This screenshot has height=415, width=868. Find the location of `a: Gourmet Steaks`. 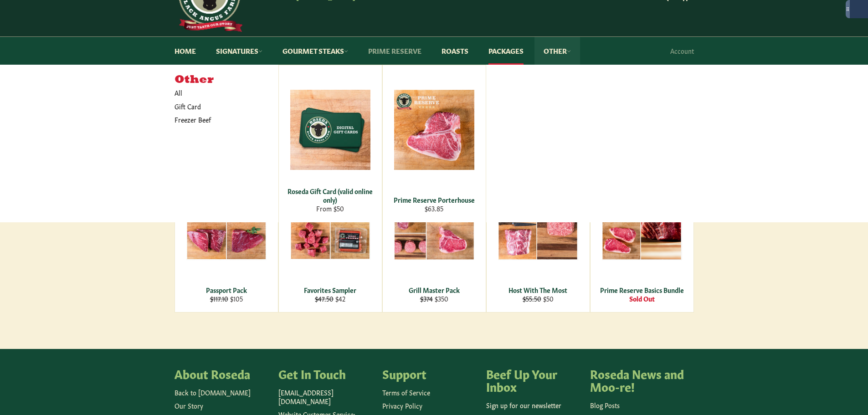

a: Gourmet Steaks is located at coordinates (315, 50).